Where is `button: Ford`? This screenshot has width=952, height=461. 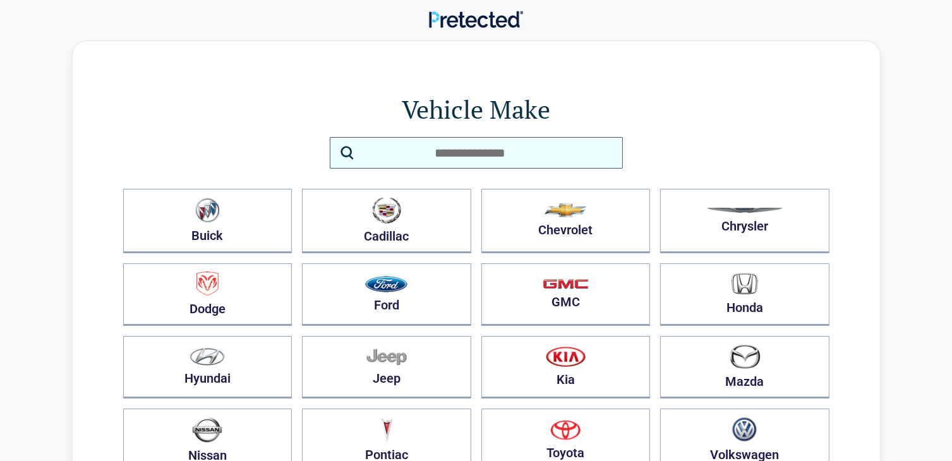
button: Ford is located at coordinates (387, 295).